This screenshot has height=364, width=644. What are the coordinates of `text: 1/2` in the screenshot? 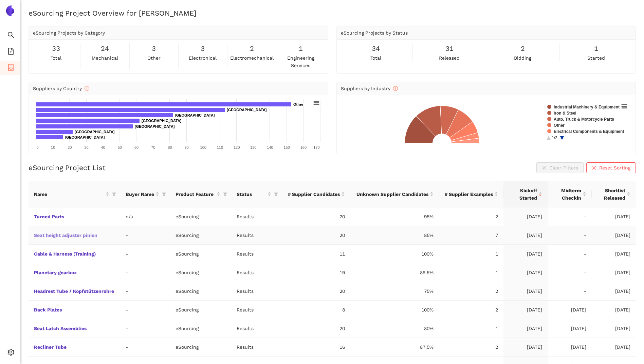 It's located at (554, 138).